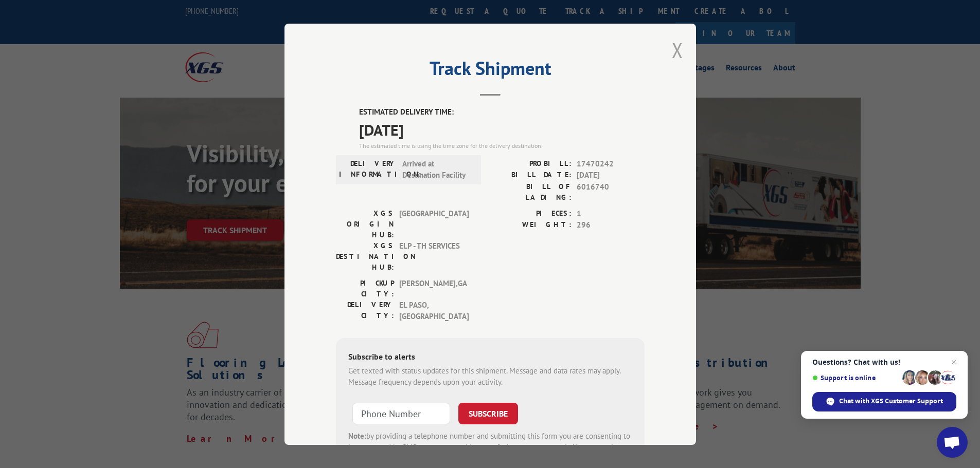 This screenshot has width=980, height=468. Describe the element at coordinates (365, 311) in the screenshot. I see `label: DELIVERY CITY:` at that location.